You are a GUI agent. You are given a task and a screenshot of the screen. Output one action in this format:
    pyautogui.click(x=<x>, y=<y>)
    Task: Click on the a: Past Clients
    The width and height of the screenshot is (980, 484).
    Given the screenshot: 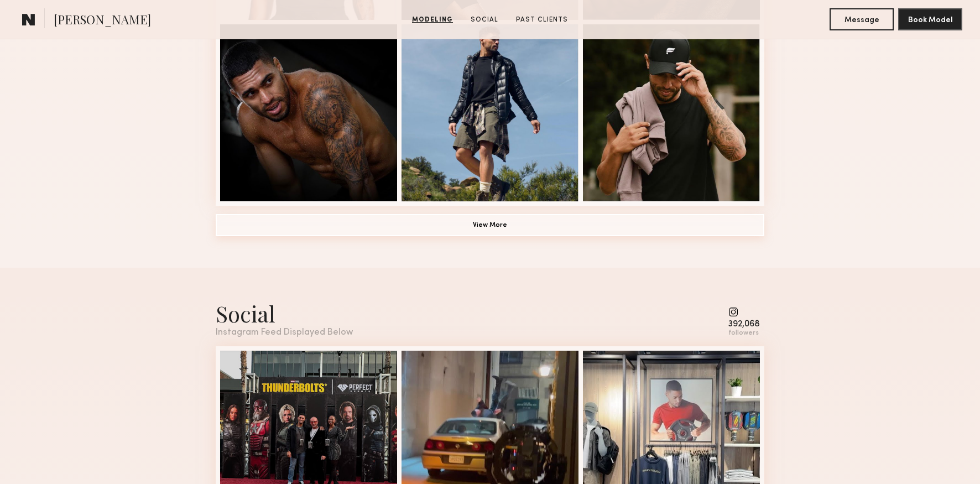 What is the action you would take?
    pyautogui.click(x=542, y=20)
    